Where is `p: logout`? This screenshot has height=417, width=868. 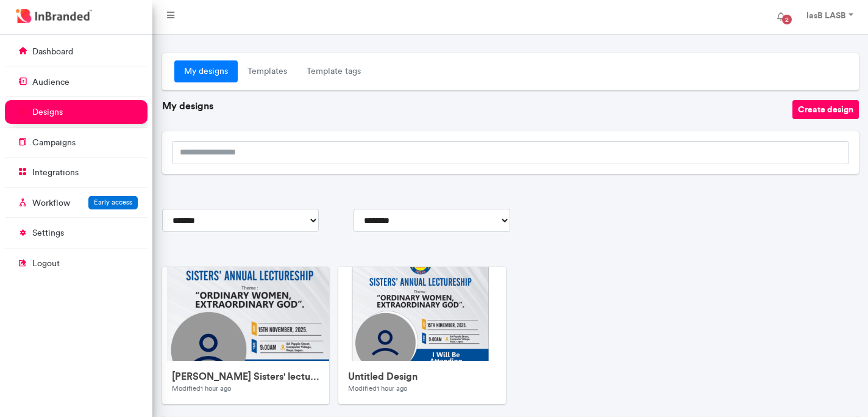
p: logout is located at coordinates (46, 264).